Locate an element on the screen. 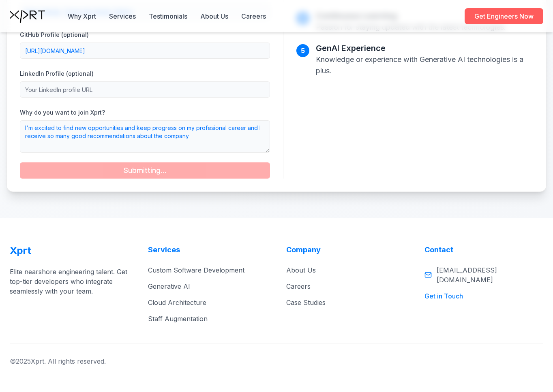 This screenshot has width=553, height=392. input: Your LinkedIn profile URL is located at coordinates (145, 90).